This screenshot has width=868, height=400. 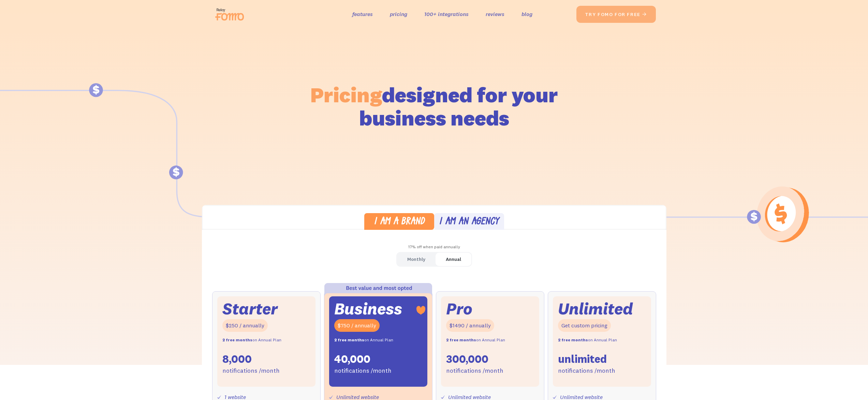 What do you see at coordinates (446, 14) in the screenshot?
I see `a: 100+ integrations` at bounding box center [446, 14].